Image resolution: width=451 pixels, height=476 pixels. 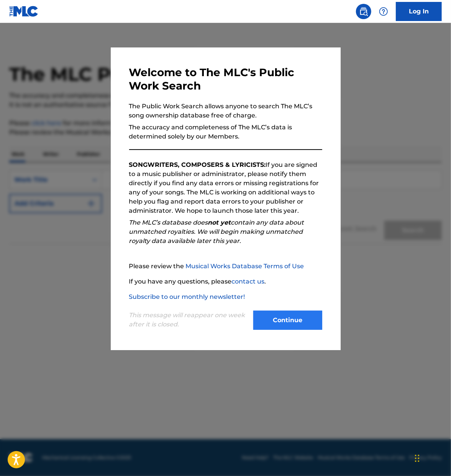 What do you see at coordinates (226, 266) in the screenshot?
I see `p: Please review the` at bounding box center [226, 266].